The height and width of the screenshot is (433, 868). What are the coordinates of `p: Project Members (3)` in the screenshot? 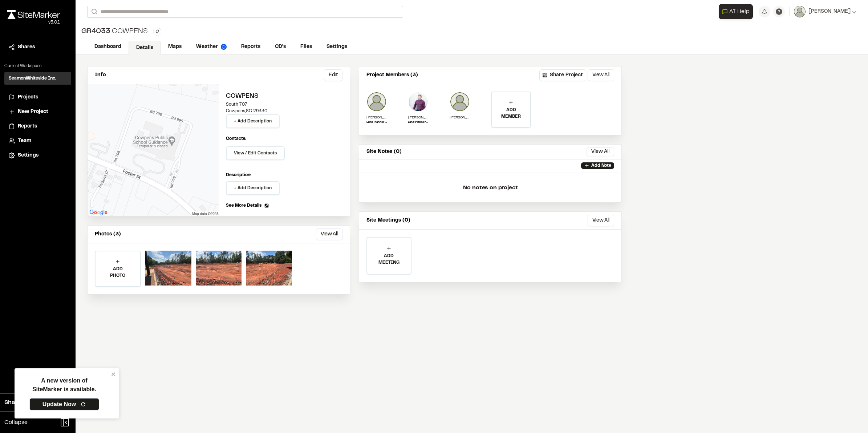 It's located at (392, 75).